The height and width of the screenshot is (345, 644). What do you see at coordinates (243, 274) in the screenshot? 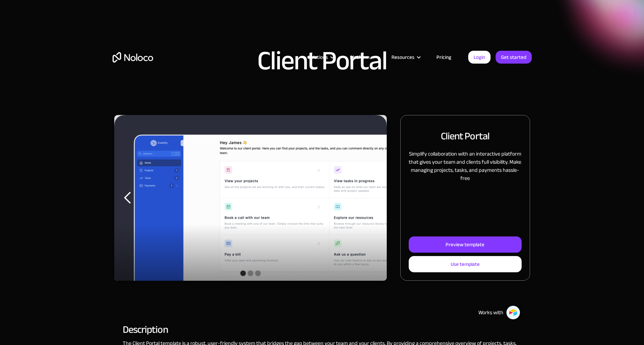
I see `div: Show slide 1 of 3` at bounding box center [243, 274].